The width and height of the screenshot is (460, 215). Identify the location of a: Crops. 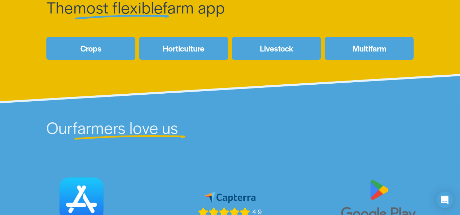
(91, 48).